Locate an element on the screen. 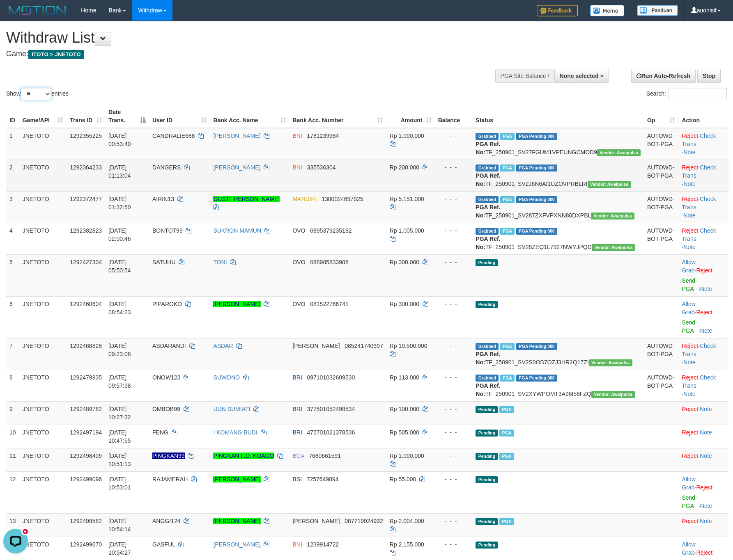 This screenshot has height=560, width=733. span: 1292372477 is located at coordinates (86, 199).